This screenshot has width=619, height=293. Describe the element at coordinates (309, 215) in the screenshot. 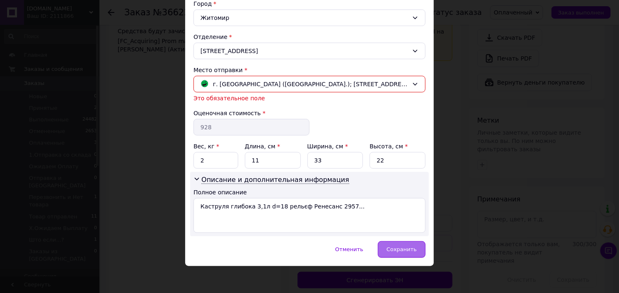

I see `textarea: Каструля глибока 3,1л d=18 рельєф Ренесанс 2957...` at that location.